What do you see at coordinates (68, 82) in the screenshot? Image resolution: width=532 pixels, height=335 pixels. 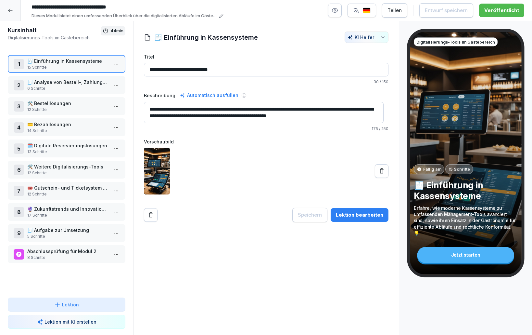 I see `p: 🧾 Analyse von Bestell-, Zahlungs- und Reservierungslösungen` at bounding box center [68, 82].